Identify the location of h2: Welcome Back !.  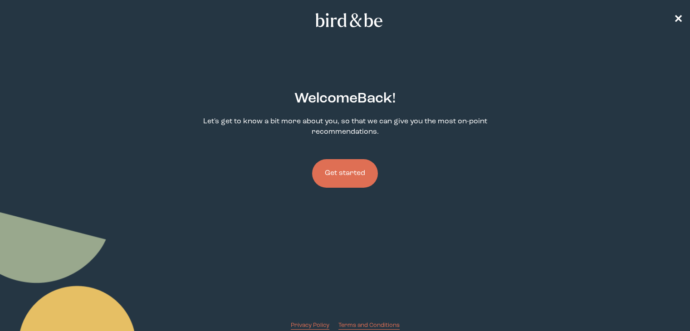
(345, 99).